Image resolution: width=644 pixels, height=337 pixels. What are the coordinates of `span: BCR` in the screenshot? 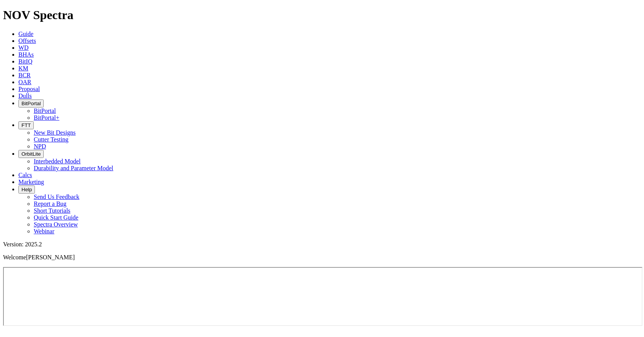 It's located at (25, 75).